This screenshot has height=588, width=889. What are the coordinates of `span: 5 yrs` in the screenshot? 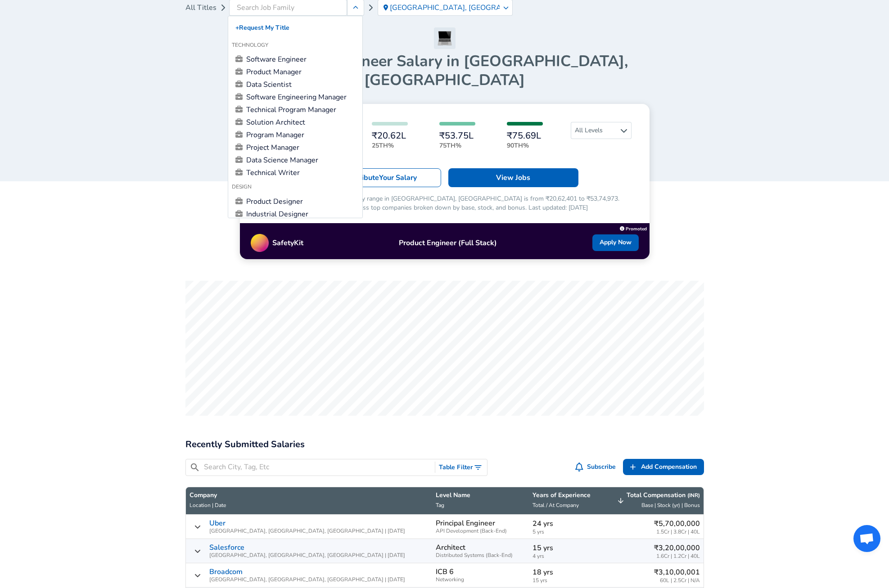 It's located at (565, 532).